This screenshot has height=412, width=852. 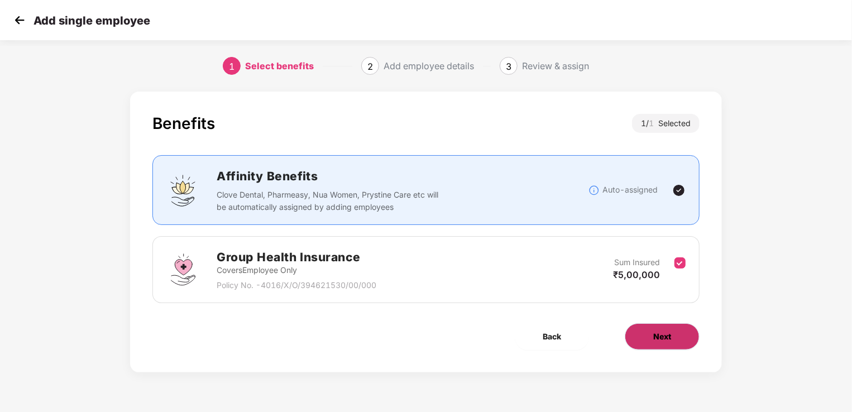 I want to click on span: ₹5,00,000, so click(x=637, y=275).